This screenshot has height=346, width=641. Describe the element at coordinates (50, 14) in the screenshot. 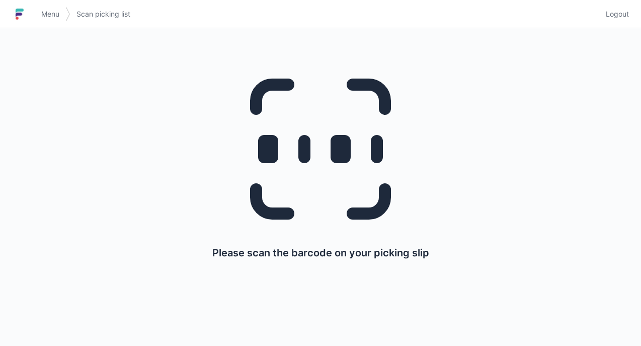

I see `a: Menu` at that location.